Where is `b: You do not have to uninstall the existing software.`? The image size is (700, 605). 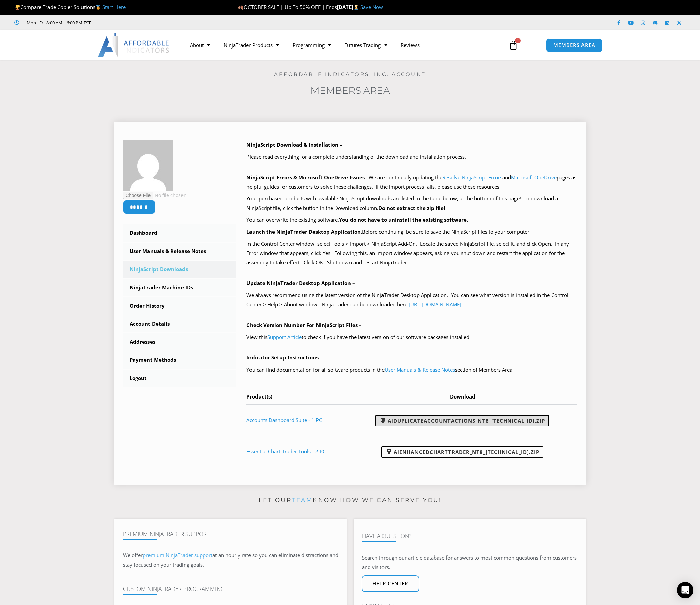
b: You do not have to uninstall the existing software. is located at coordinates (403, 219).